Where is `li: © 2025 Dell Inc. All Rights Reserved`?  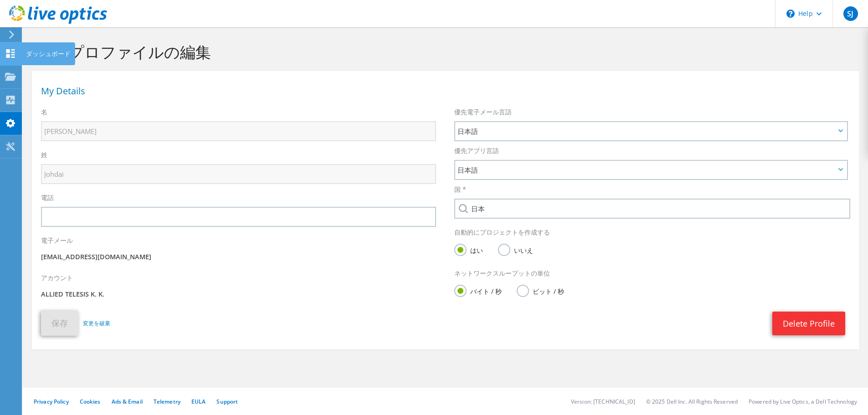 li: © 2025 Dell Inc. All Rights Reserved is located at coordinates (691, 401).